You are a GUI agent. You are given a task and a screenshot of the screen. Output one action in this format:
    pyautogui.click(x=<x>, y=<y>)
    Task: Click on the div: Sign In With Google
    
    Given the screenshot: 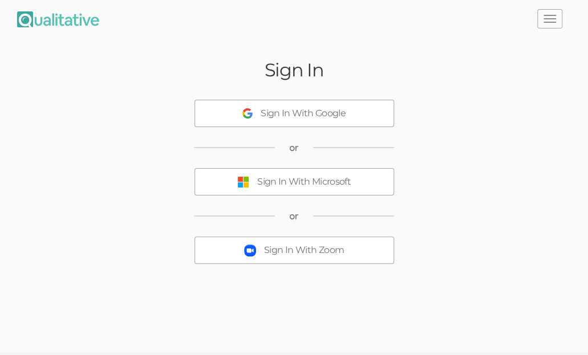 What is the action you would take?
    pyautogui.click(x=303, y=113)
    